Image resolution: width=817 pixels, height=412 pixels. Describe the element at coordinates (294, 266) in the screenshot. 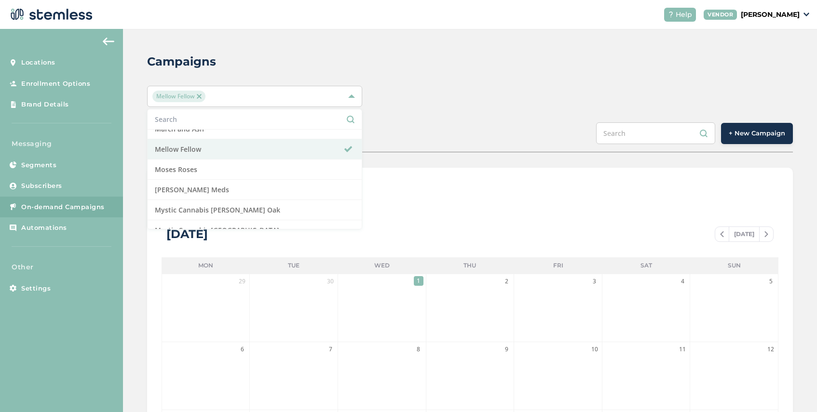

I see `li: Tue` at that location.